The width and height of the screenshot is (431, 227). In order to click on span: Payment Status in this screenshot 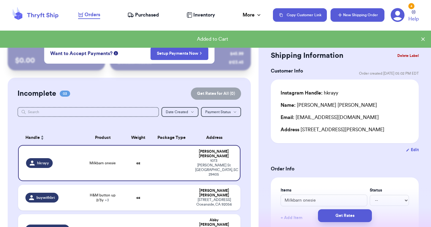, I will do `click(218, 112)`.